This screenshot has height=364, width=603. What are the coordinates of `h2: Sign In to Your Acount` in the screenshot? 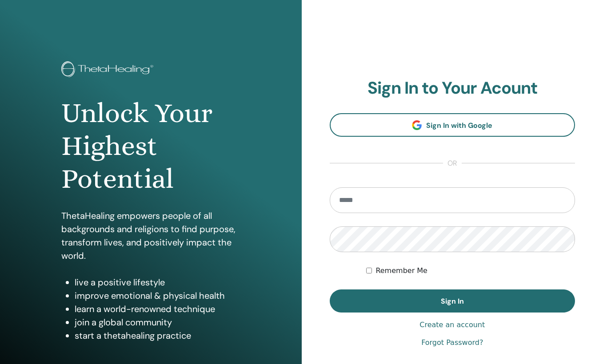 It's located at (452, 89).